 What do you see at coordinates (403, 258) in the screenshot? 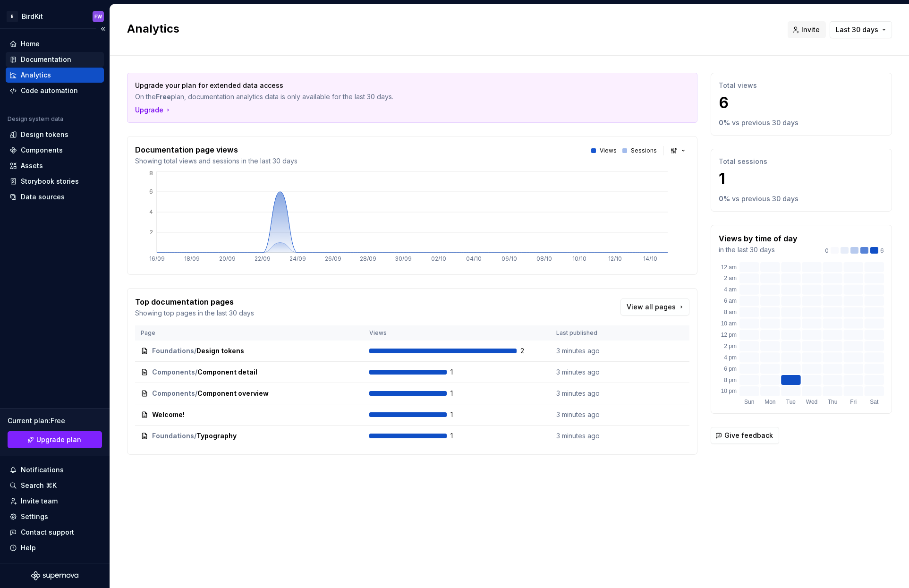
I see `tspan: 30/09` at bounding box center [403, 258].